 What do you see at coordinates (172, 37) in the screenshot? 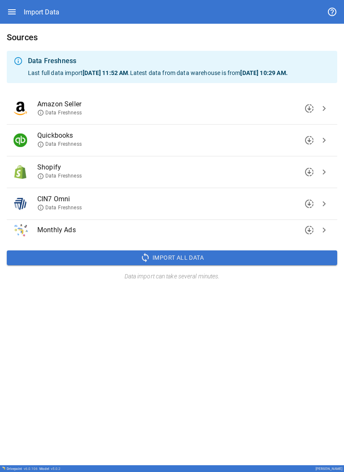
I see `h6: Sources` at bounding box center [172, 37].